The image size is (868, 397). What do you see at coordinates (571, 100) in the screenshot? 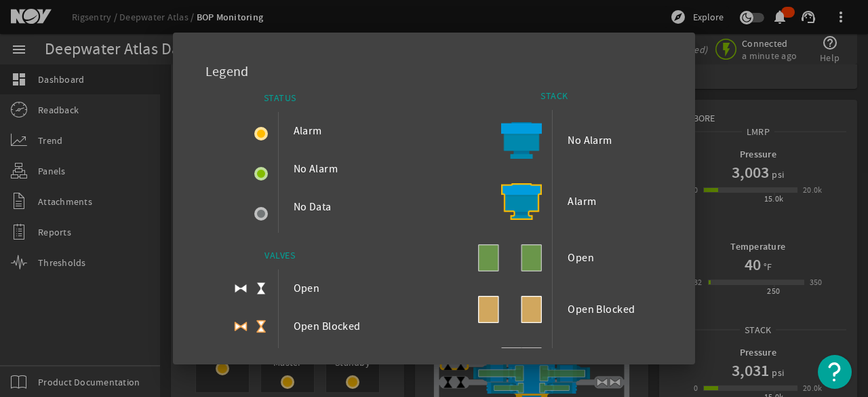
I see `div: STACK` at bounding box center [571, 100].